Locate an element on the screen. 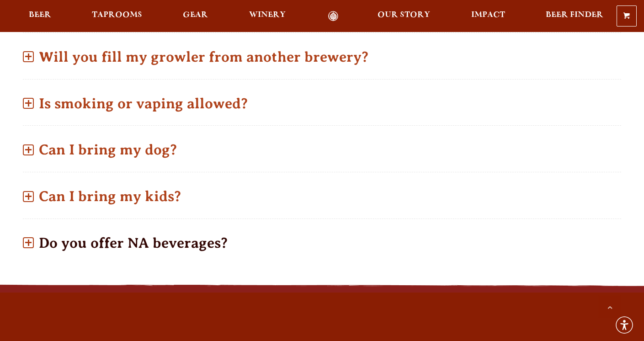 Image resolution: width=644 pixels, height=341 pixels. a: Gear is located at coordinates (195, 16).